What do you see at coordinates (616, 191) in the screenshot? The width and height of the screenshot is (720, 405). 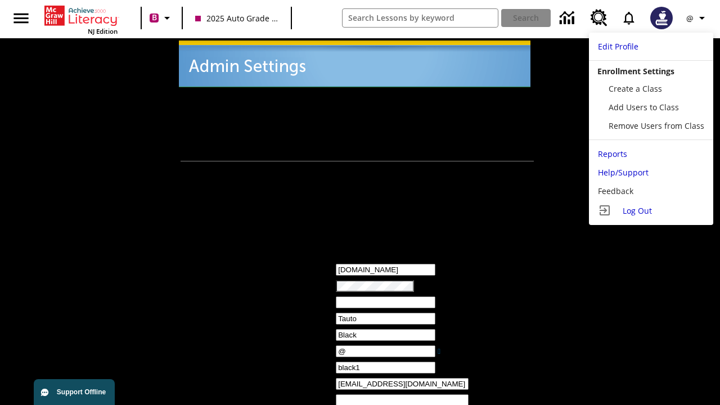 I see `span: Feedback` at bounding box center [616, 191].